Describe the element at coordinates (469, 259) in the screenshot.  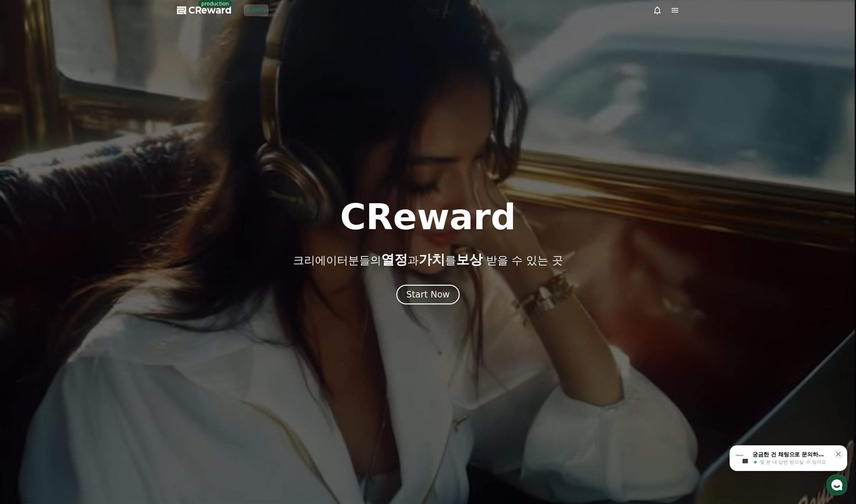
I see `span: 보상` at that location.